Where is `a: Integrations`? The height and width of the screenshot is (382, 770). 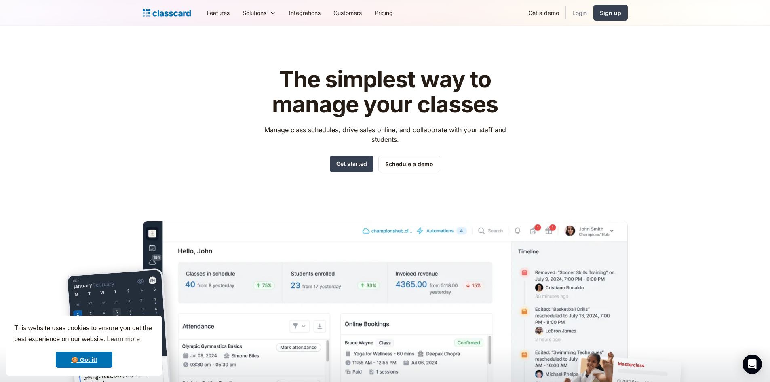 a: Integrations is located at coordinates (305, 13).